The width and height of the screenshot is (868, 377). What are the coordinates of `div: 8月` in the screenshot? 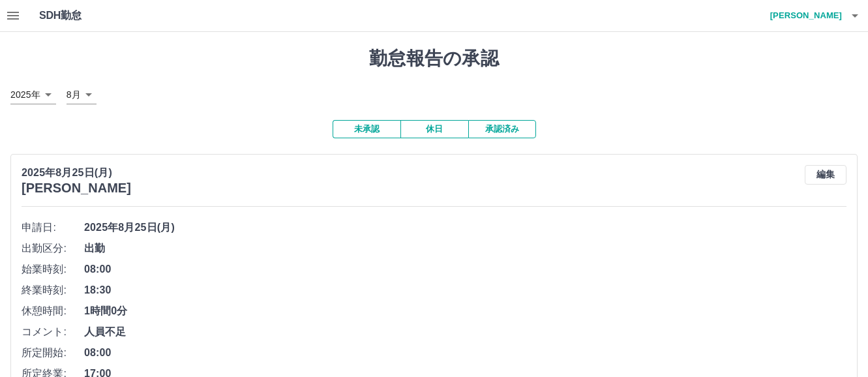 It's located at (82, 95).